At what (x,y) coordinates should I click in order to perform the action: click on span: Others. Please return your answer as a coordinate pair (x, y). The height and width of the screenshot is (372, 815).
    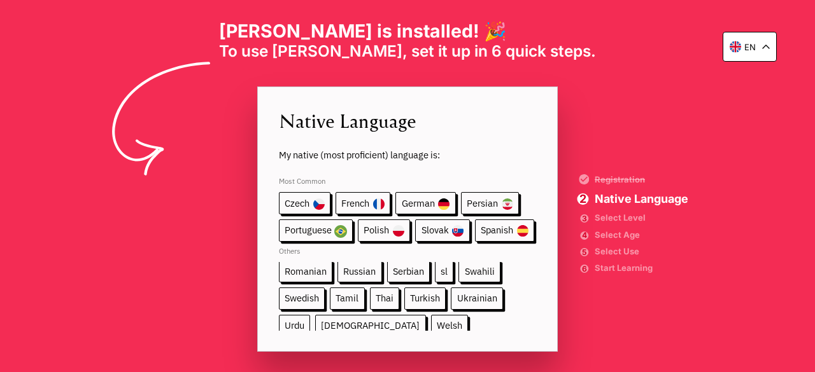
    Looking at the image, I should click on (408, 252).